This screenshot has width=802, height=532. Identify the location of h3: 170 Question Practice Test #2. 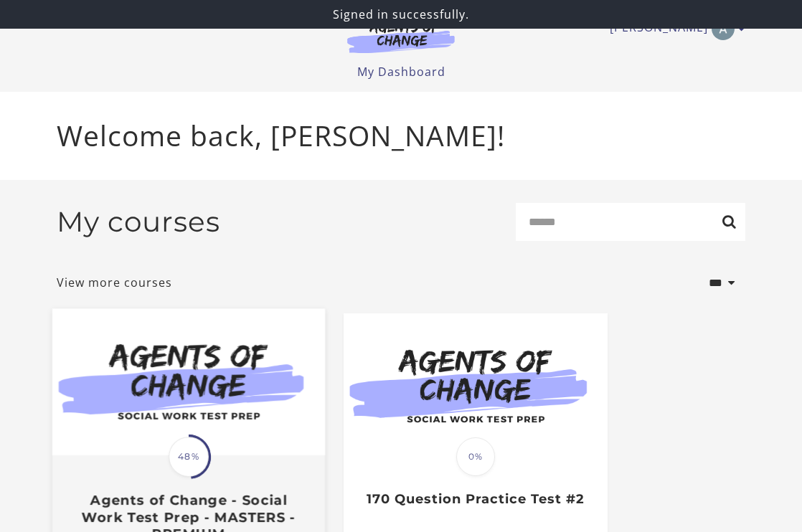
(475, 499).